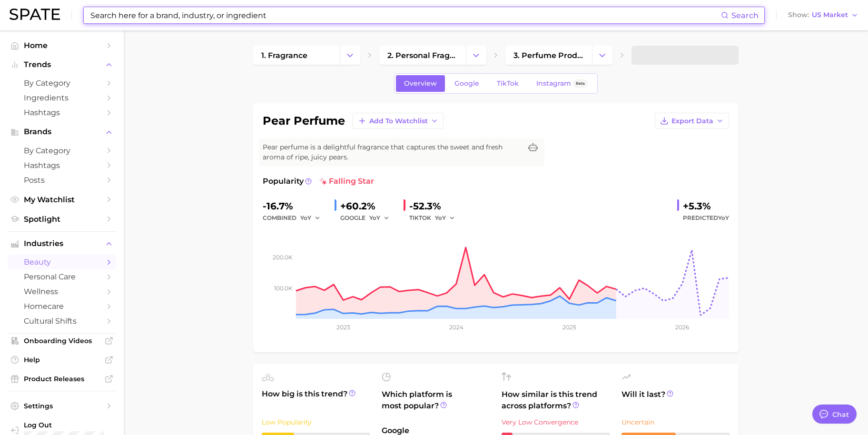  What do you see at coordinates (62, 219) in the screenshot?
I see `span: Spotlight` at bounding box center [62, 219].